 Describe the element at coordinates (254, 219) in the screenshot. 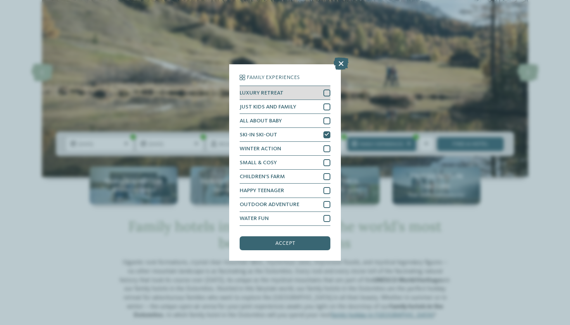

I see `span: WATER FUN` at that location.